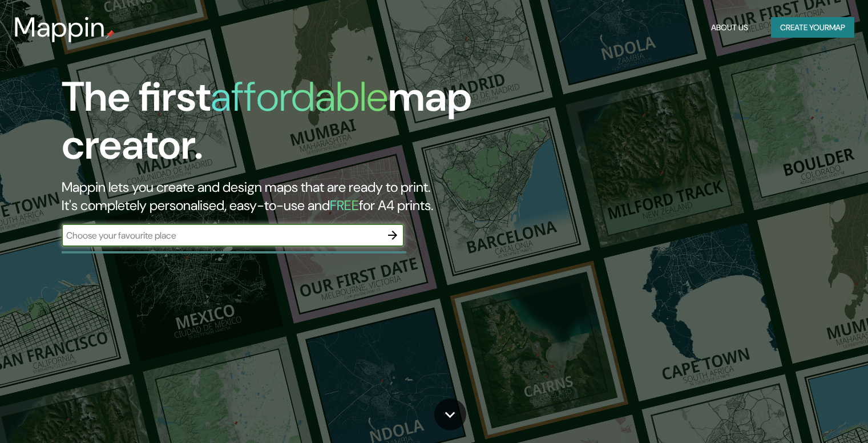 The height and width of the screenshot is (443, 868). What do you see at coordinates (278, 126) in the screenshot?
I see `h1: The first map creator.` at bounding box center [278, 126].